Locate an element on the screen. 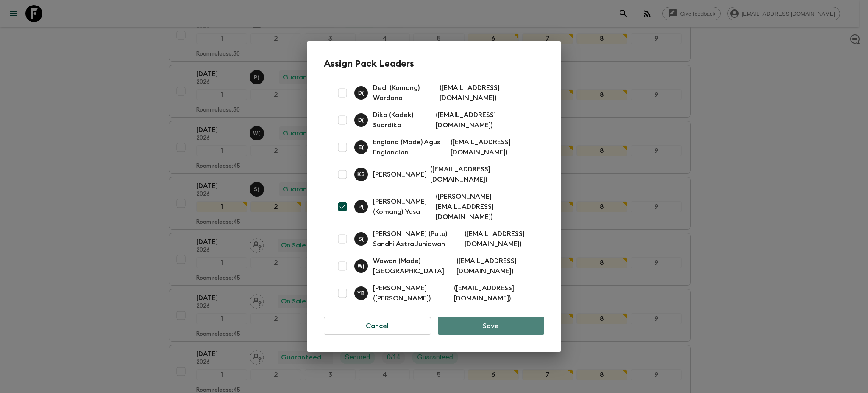 Image resolution: width=868 pixels, height=393 pixels. button: Save is located at coordinates (491, 326).